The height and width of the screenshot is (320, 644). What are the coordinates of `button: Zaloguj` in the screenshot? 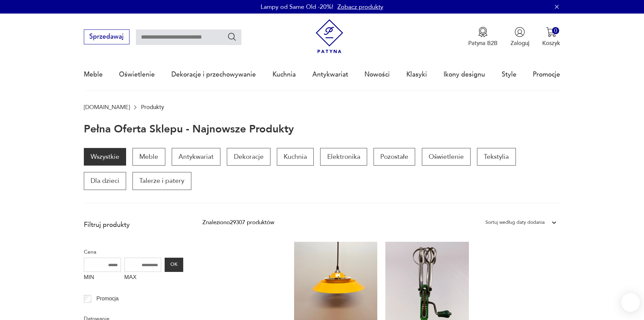 It's located at (520, 37).